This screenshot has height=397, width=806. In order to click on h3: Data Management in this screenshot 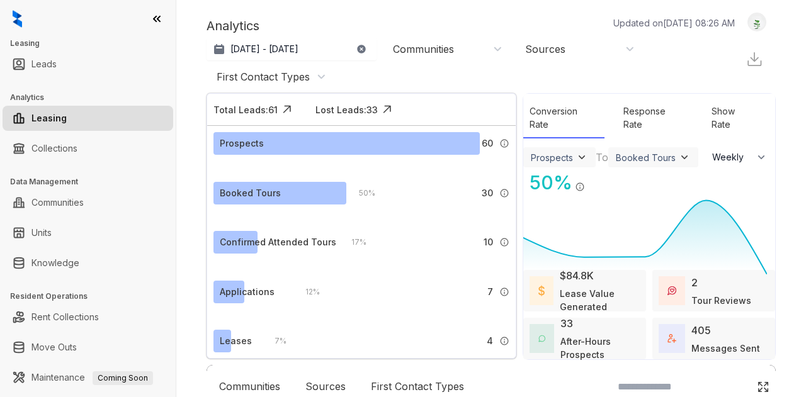, I will do `click(93, 182)`.